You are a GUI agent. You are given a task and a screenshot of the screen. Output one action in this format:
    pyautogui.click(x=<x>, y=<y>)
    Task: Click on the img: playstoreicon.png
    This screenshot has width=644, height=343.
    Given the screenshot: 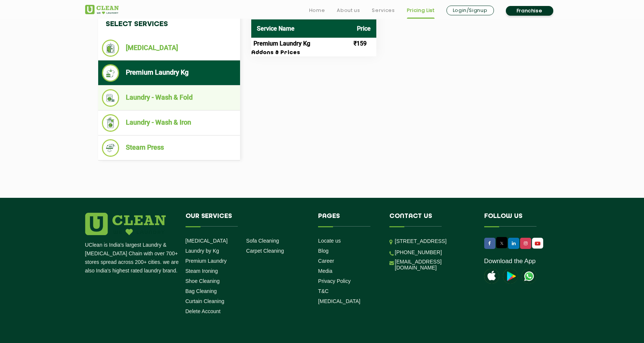 What is the action you would take?
    pyautogui.click(x=510, y=276)
    